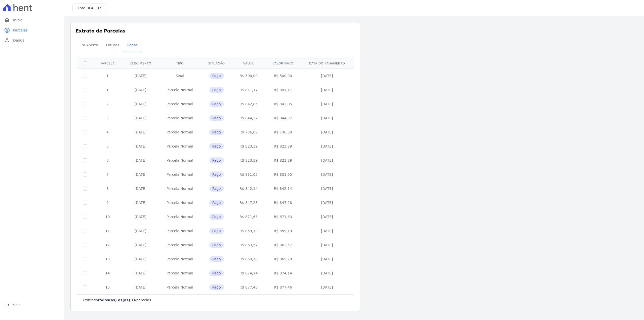 The height and width of the screenshot is (320, 644). Describe the element at coordinates (327, 63) in the screenshot. I see `th: Data do pagamento` at that location.